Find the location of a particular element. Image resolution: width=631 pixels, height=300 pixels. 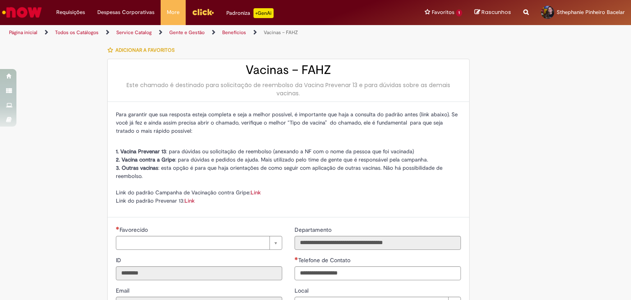

a: Gente e Gestão is located at coordinates (187, 32).